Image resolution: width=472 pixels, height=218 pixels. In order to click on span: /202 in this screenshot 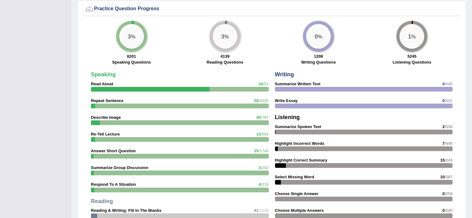, I will do `click(264, 168)`.